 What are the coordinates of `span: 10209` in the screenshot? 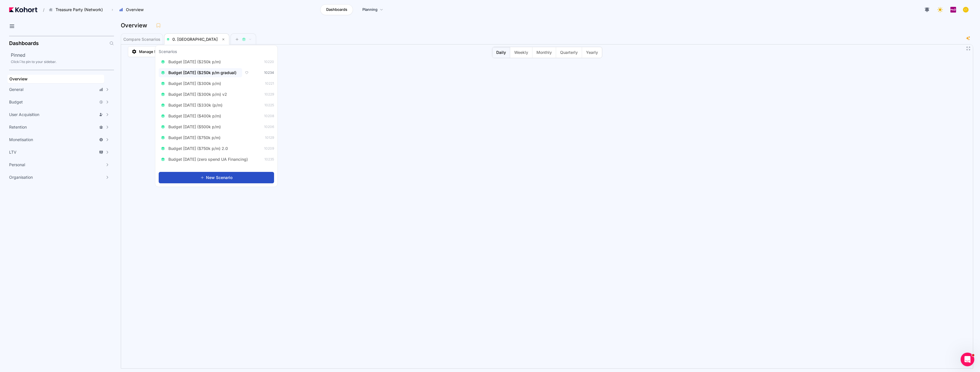 It's located at (269, 148).